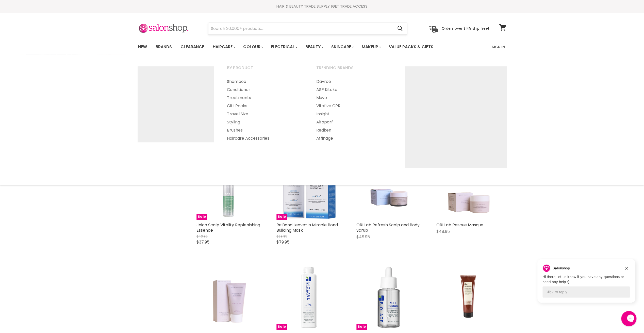  Describe the element at coordinates (265, 114) in the screenshot. I see `a: Travel Size` at that location.